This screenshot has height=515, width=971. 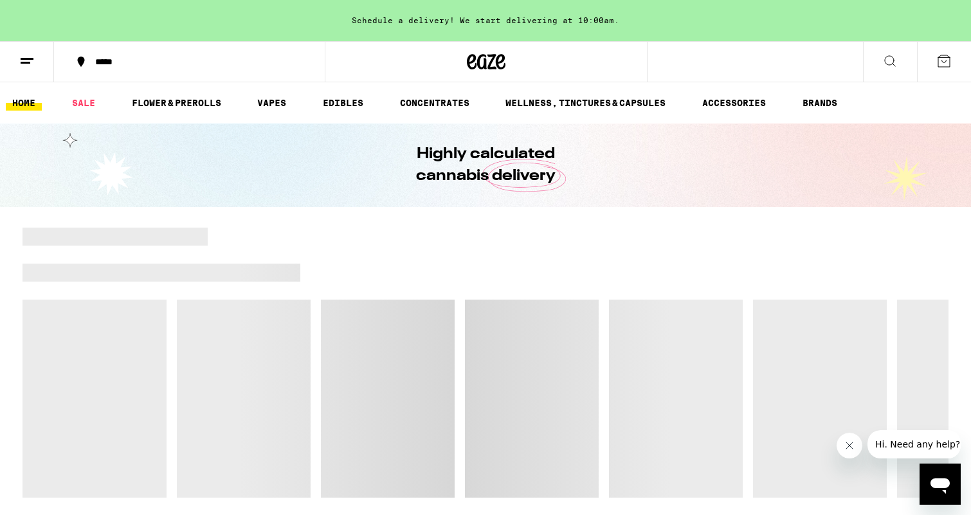 I want to click on a: SALE, so click(x=84, y=103).